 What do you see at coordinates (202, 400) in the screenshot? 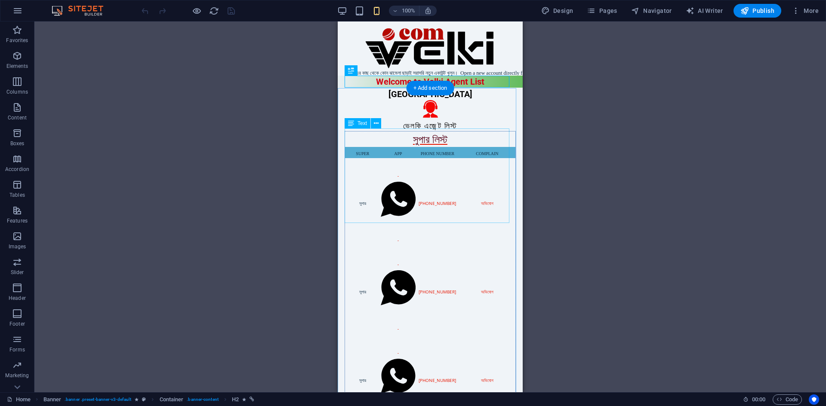
I see `span: . banner-content` at bounding box center [202, 400].